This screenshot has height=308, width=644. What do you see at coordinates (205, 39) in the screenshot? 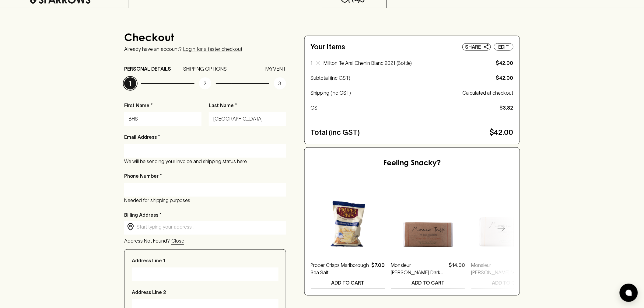
I see `h4: Checkout` at bounding box center [205, 39].